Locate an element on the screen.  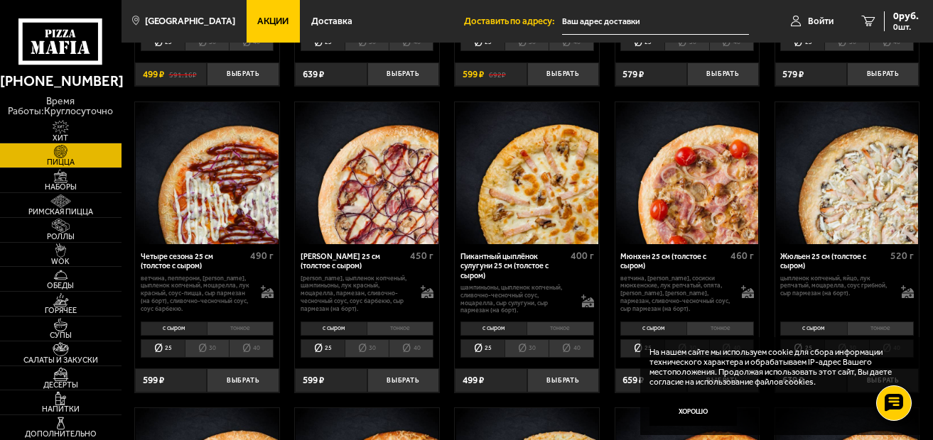
span: 659 ₽ is located at coordinates (633, 381).